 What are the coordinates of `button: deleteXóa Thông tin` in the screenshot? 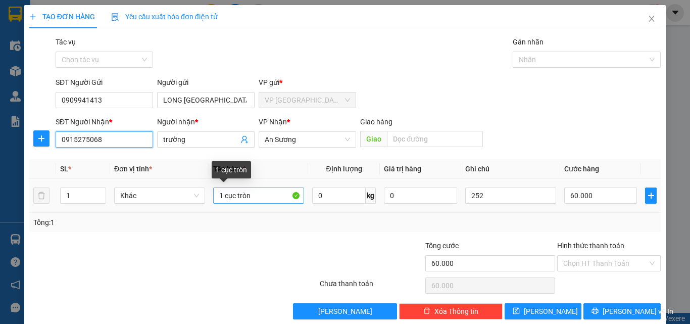 It's located at (450, 311).